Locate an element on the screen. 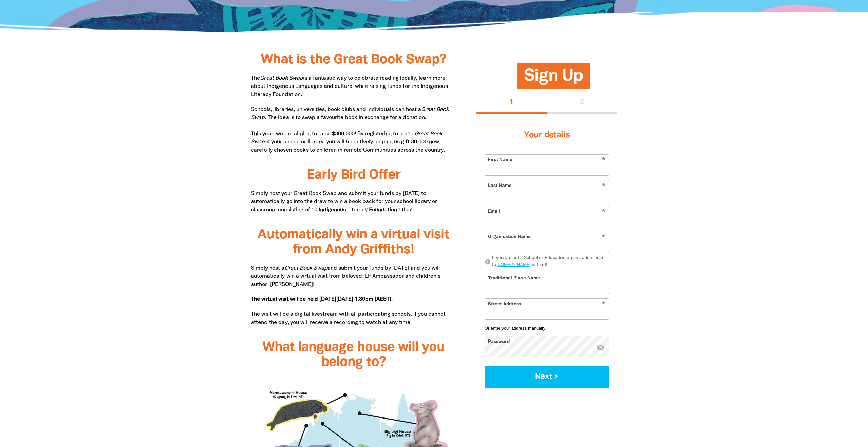  i: info is located at coordinates (488, 262).